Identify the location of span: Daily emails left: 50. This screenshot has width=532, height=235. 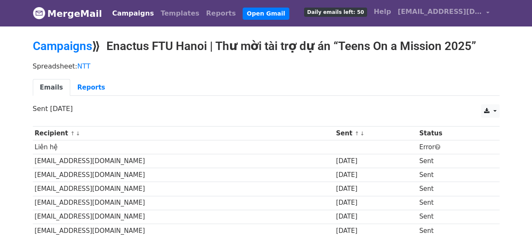
(335, 12).